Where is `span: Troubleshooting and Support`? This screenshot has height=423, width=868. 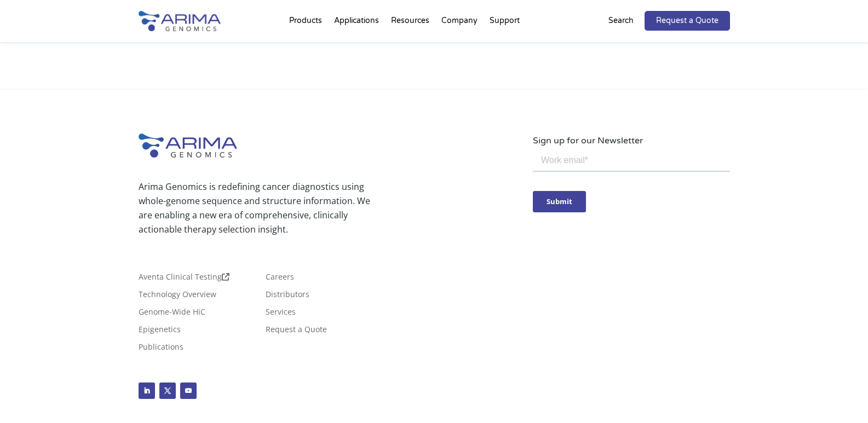 span: Troubleshooting and Support is located at coordinates (61, 157).